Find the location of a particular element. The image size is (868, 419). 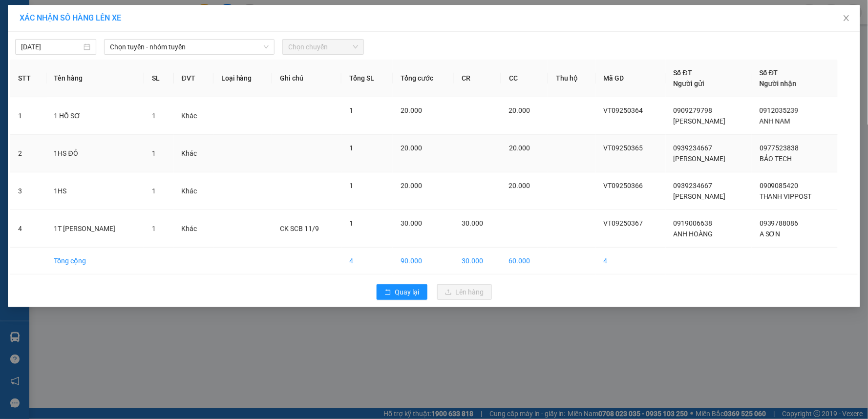

td: 1 is located at coordinates (28, 116).